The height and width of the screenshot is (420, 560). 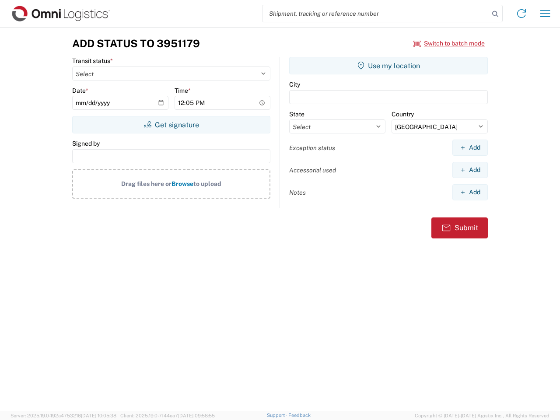 What do you see at coordinates (449, 43) in the screenshot?
I see `button: Switch to batch mode` at bounding box center [449, 43].